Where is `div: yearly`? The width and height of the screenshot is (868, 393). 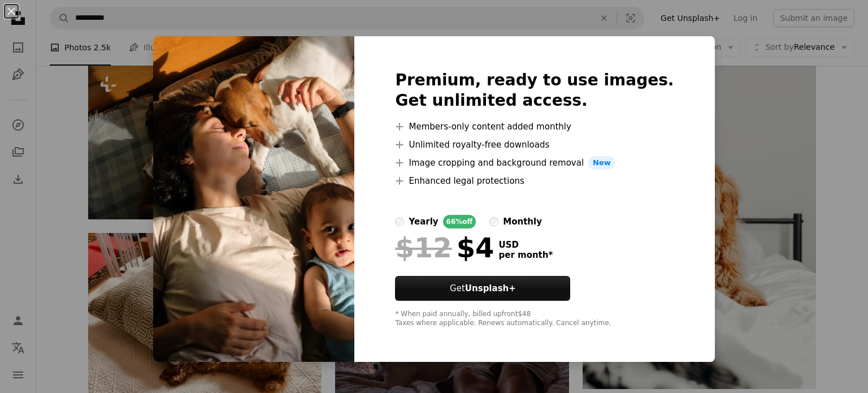
div: yearly is located at coordinates (423, 222).